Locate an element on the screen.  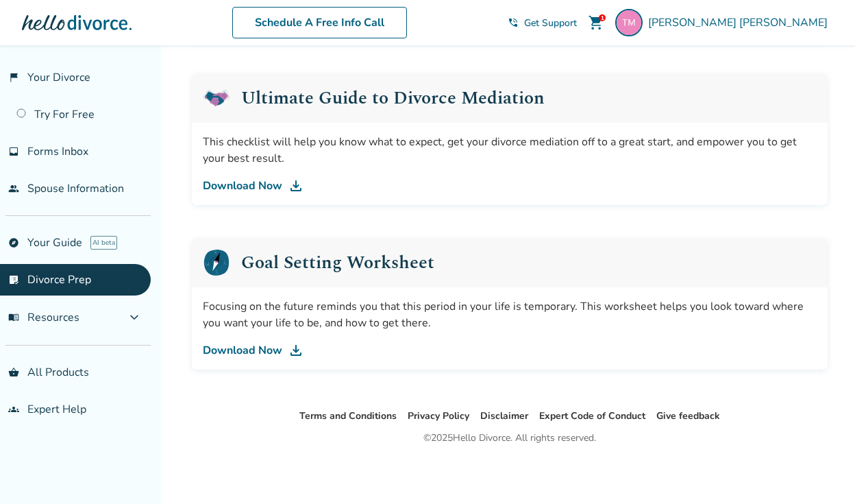
img: Ultimate Guide to Divorce Mediation is located at coordinates (216, 98).